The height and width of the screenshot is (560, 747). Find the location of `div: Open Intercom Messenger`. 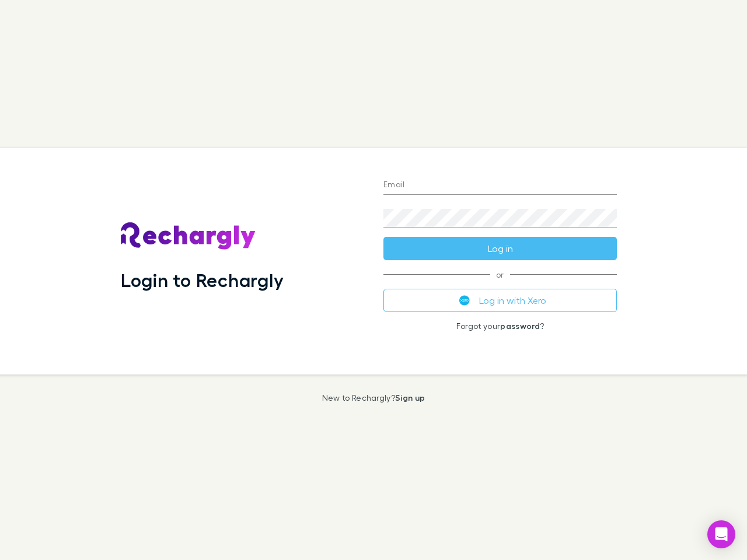

div: Open Intercom Messenger is located at coordinates (721, 534).